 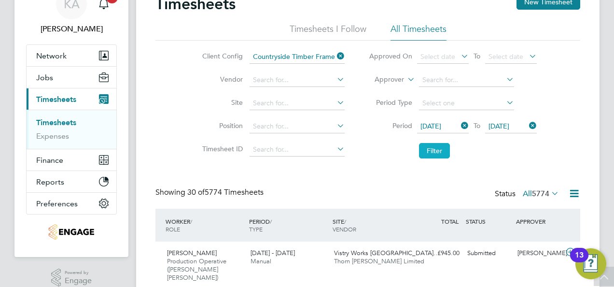 What do you see at coordinates (71, 232) in the screenshot?
I see `a: Go to home page` at bounding box center [71, 232].